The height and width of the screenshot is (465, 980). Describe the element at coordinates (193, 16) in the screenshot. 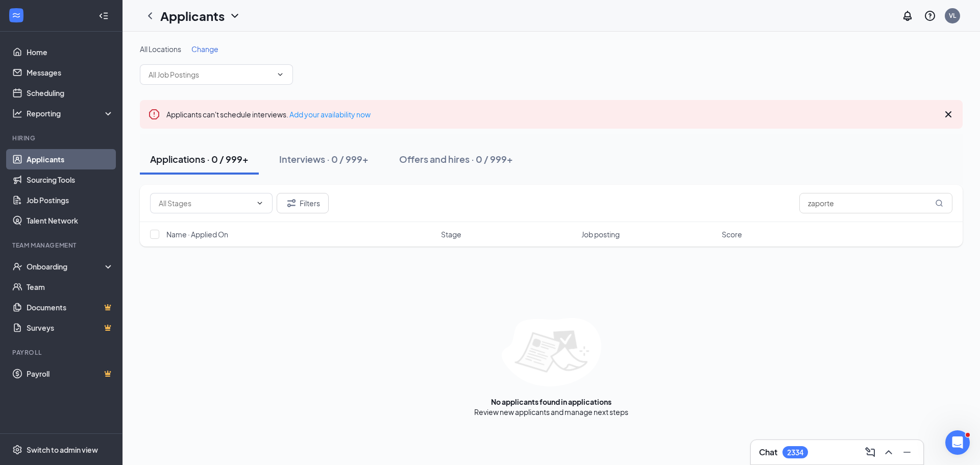

I see `h1: Applicants` at that location.